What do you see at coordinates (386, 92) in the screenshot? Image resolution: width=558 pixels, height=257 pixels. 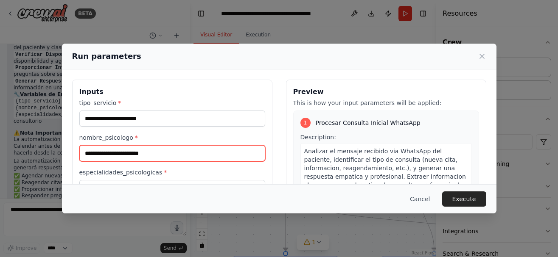 I see `h3: Preview` at bounding box center [386, 92].